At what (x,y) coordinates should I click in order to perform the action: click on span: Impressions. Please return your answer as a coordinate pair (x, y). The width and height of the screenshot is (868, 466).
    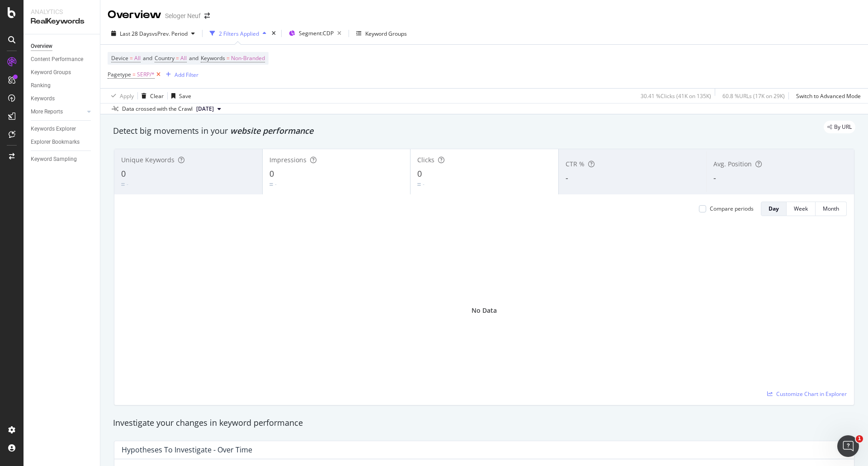
    Looking at the image, I should click on (288, 159).